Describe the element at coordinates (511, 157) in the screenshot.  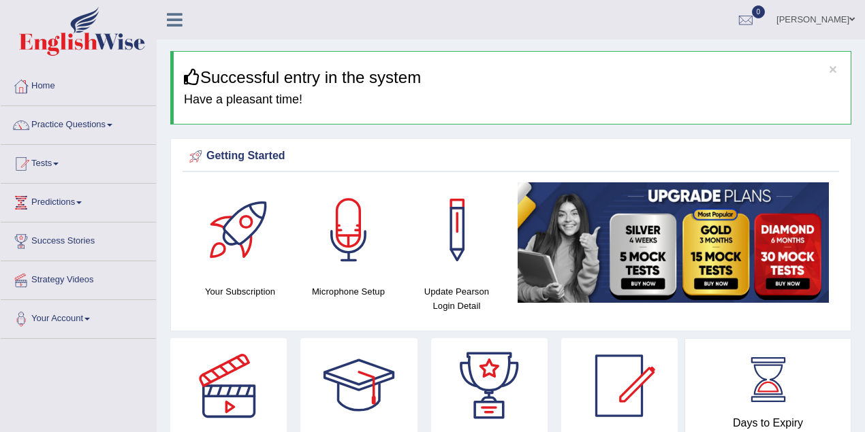
I see `div: Getting Started` at that location.